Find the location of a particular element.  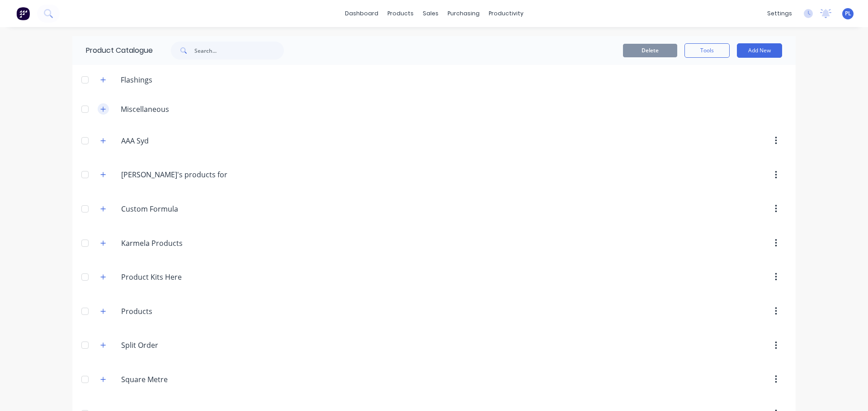

div: Flashings is located at coordinates (136, 80).